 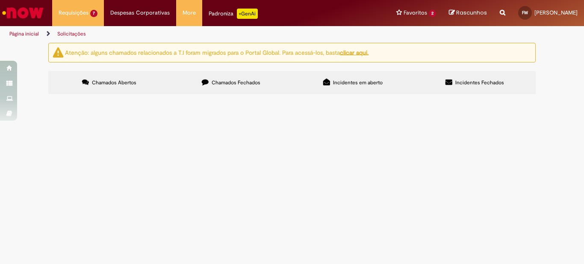 I want to click on a: Rascunhos, so click(x=468, y=13).